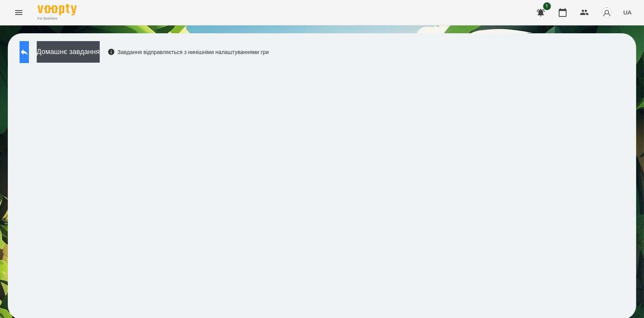  Describe the element at coordinates (57, 9) in the screenshot. I see `img: Voopty Logo` at that location.